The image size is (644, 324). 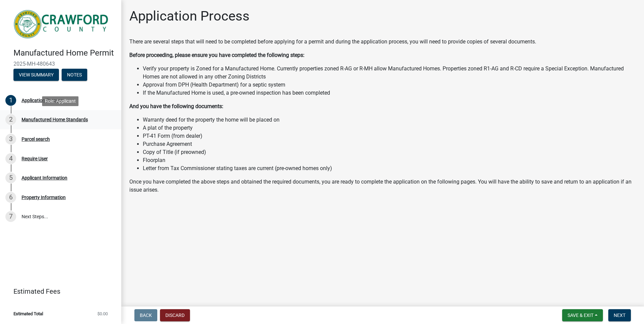 I want to click on div: Manufactured Home Standards, so click(x=54, y=120).